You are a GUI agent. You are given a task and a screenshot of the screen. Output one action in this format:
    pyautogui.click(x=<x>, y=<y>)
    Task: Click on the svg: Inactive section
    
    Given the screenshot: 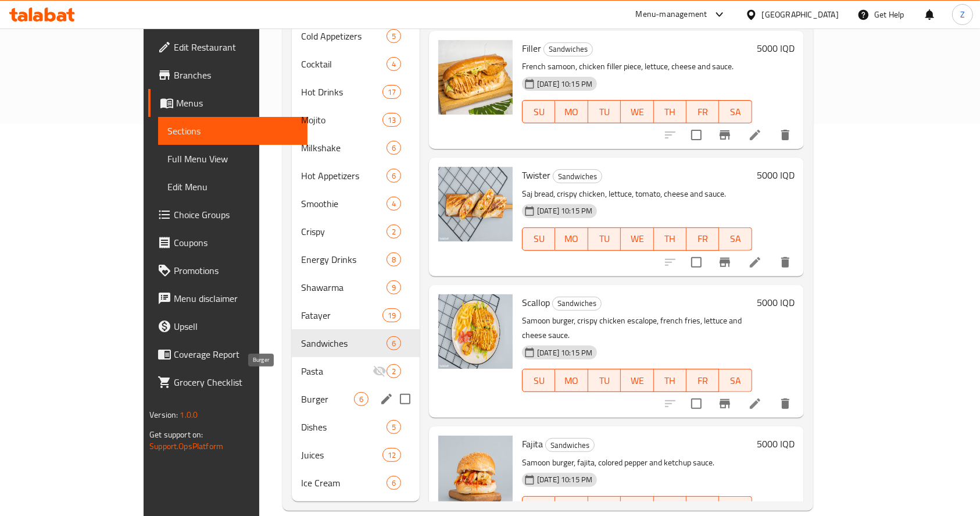 What is the action you would take?
    pyautogui.click(x=380, y=371)
    